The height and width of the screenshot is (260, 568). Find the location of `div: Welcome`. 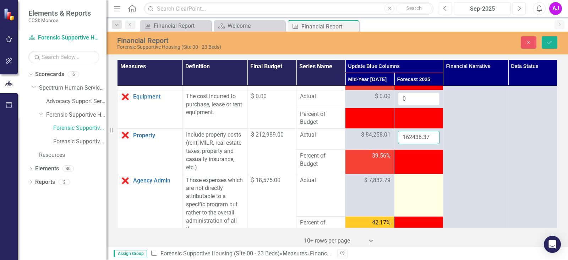

div: Welcome is located at coordinates (255, 26).